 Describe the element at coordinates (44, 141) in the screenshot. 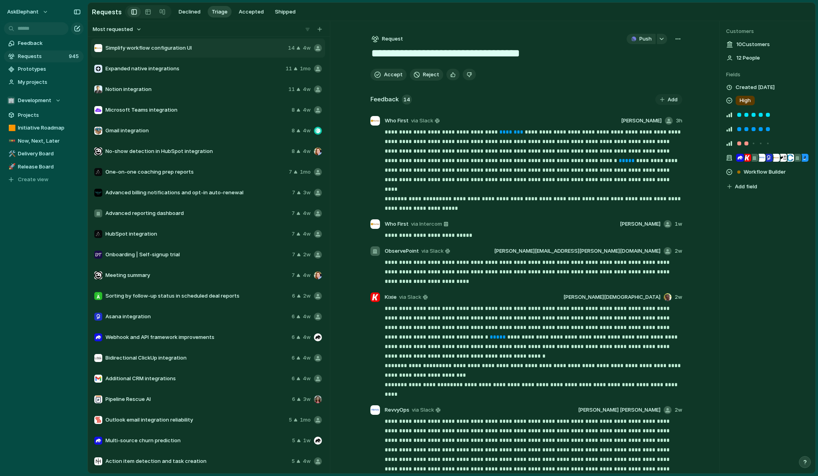

I see `div: 🚥Now, Next, Later` at that location.